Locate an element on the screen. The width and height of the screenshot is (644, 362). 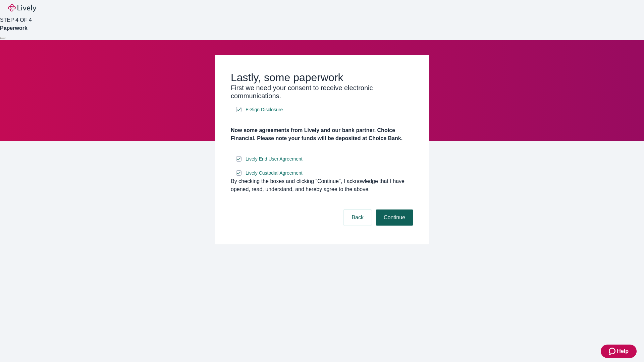
button: Continue is located at coordinates (394, 217).